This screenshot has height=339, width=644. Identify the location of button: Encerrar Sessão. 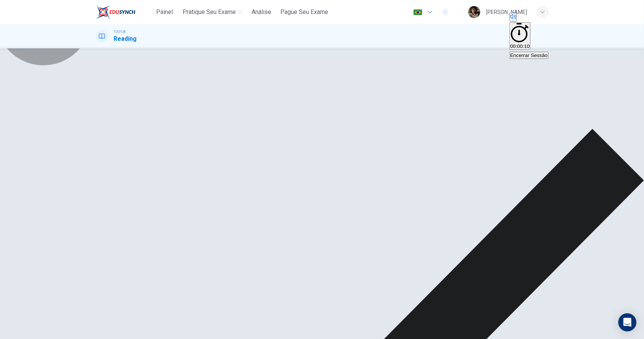
(529, 55).